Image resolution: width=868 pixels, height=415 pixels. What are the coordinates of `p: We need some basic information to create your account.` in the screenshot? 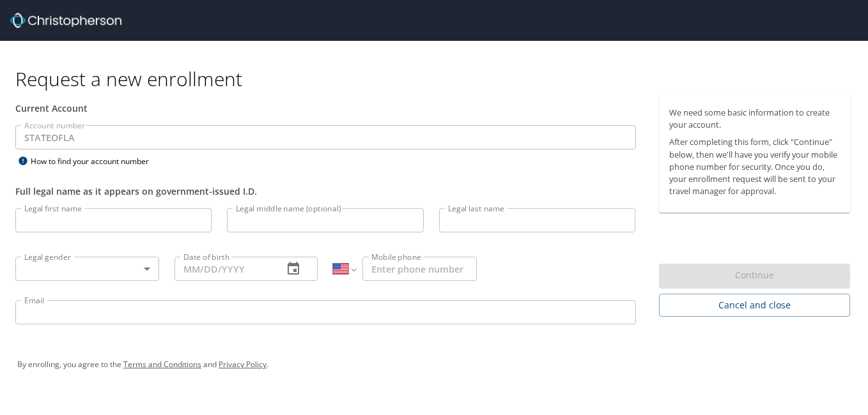 It's located at (755, 119).